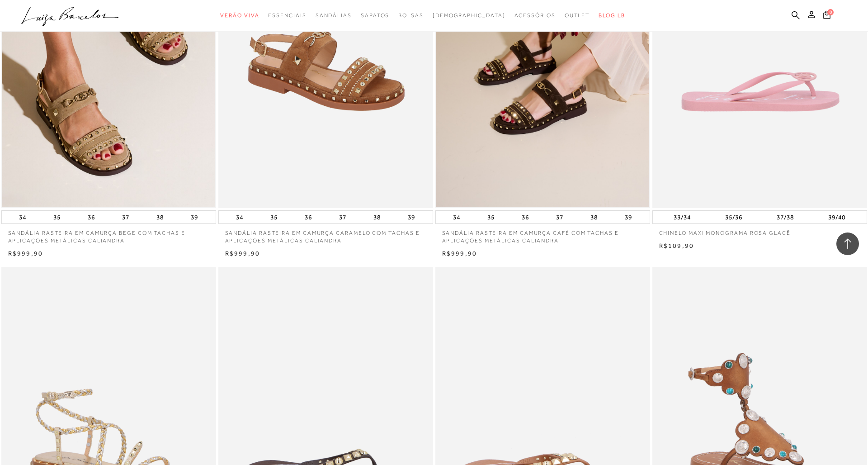  I want to click on span: Outlet, so click(578, 15).